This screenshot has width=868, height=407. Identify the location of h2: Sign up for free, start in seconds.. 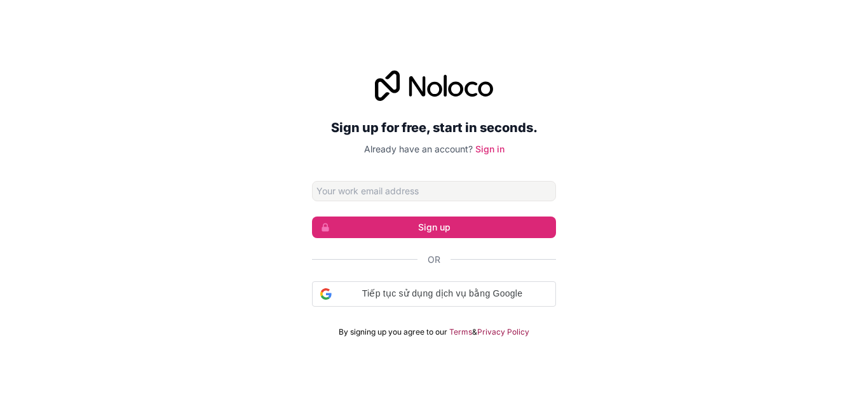
(434, 127).